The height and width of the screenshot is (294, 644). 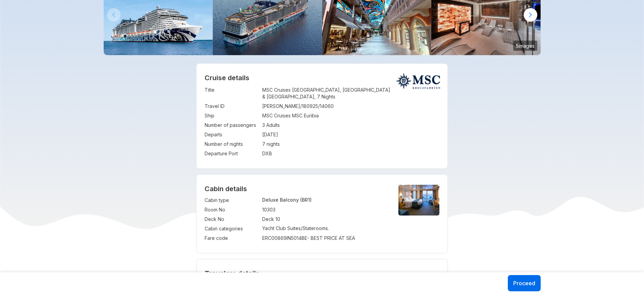 What do you see at coordinates (232, 144) in the screenshot?
I see `td: Number of nights` at bounding box center [232, 144].